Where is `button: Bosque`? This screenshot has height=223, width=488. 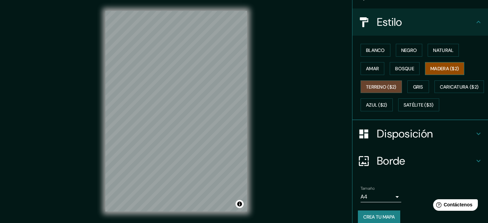 button: Bosque is located at coordinates (404, 68).